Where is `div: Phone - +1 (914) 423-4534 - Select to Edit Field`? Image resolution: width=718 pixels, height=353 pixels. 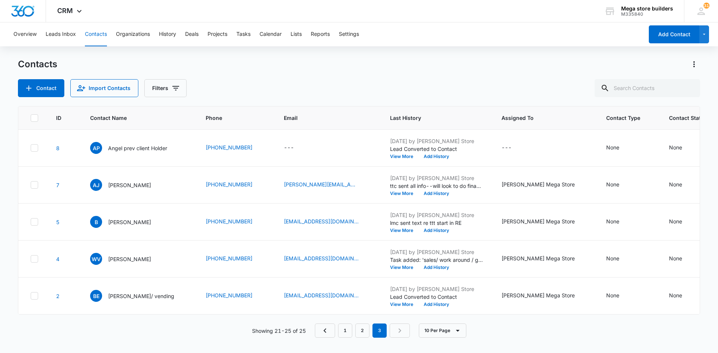 div: Phone - +1 (914) 423-4534 - Select to Edit Field is located at coordinates (236, 296).